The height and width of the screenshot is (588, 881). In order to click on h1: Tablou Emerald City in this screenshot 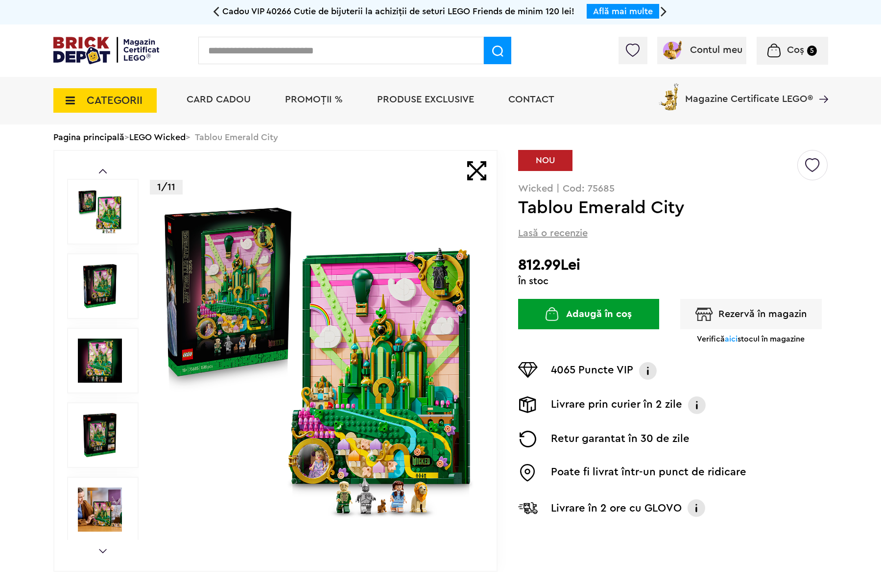, I will do `click(657, 208)`.